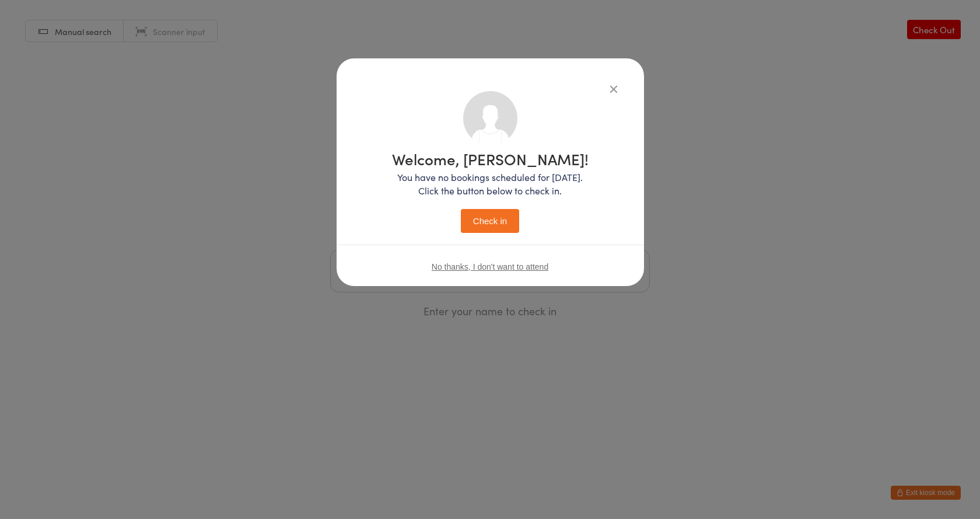  I want to click on button: Check in, so click(490, 220).